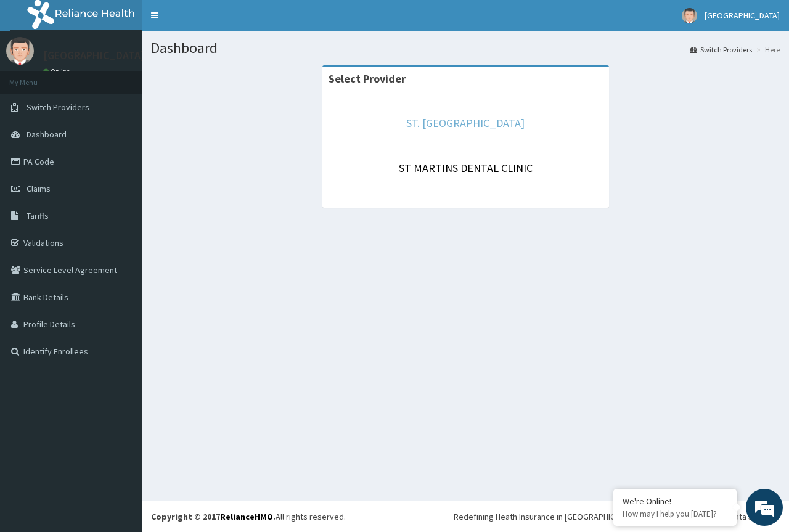 The width and height of the screenshot is (789, 532). What do you see at coordinates (58, 107) in the screenshot?
I see `span: Switch Providers` at bounding box center [58, 107].